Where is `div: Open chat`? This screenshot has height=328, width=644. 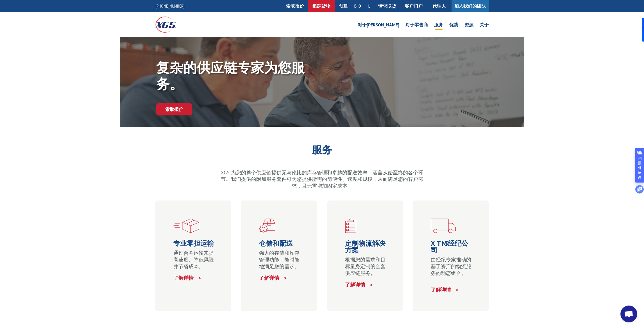
div: Open chat is located at coordinates (629, 314).